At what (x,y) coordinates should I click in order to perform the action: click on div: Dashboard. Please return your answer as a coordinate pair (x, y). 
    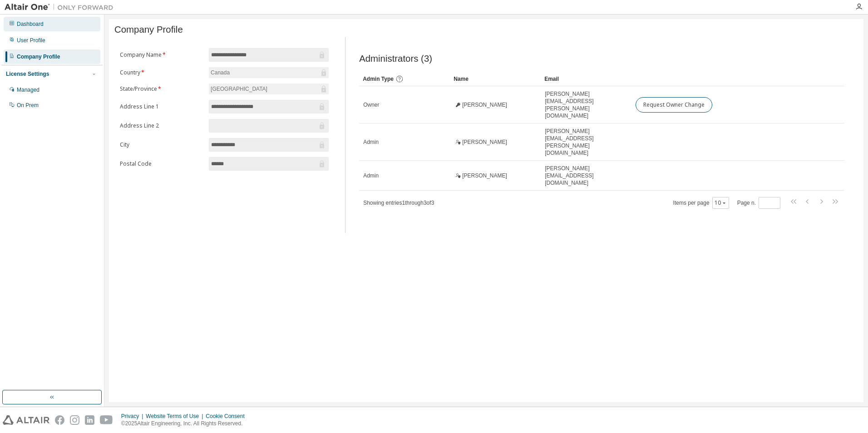
    Looking at the image, I should click on (30, 24).